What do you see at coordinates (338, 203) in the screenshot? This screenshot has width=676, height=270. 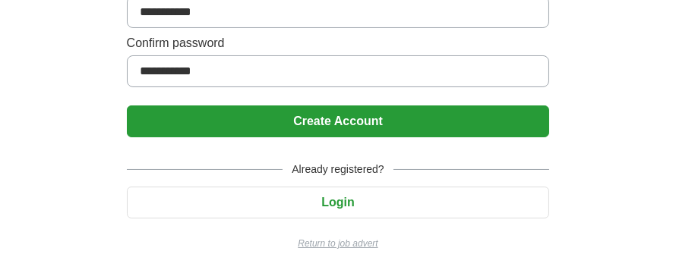 I see `button: Login` at bounding box center [338, 203].